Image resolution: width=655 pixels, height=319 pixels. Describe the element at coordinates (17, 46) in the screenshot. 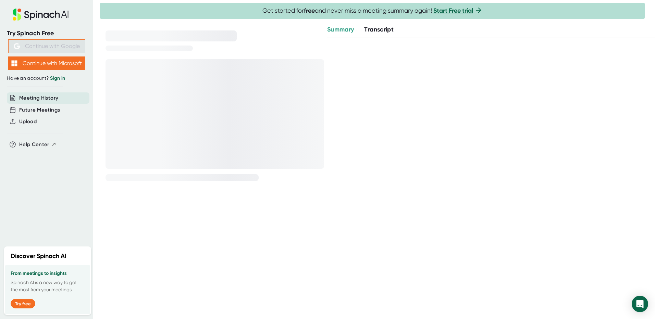

I see `img: Aehbyd4JwY73AAAAAElFTkSuQmCC` at that location.